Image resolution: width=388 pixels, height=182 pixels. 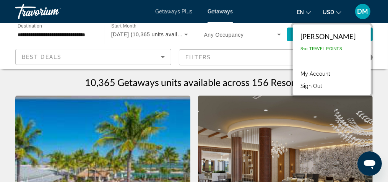 I want to click on span: en, so click(x=300, y=12).